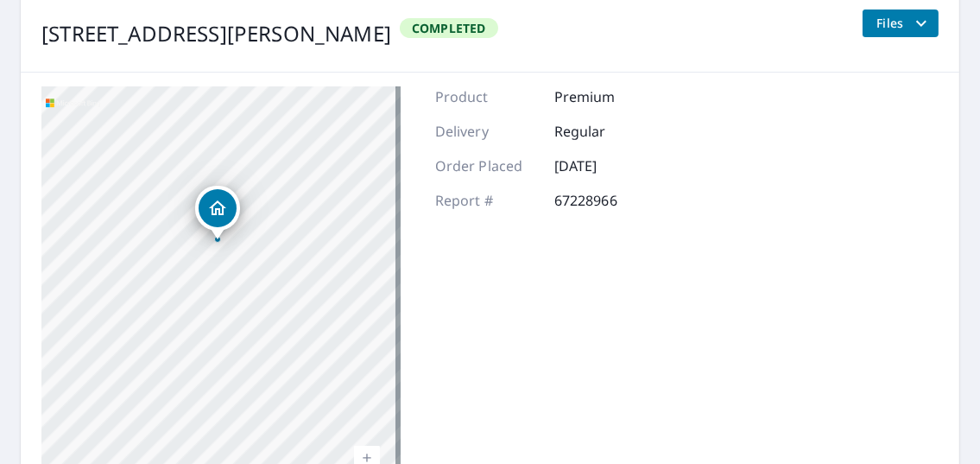 Image resolution: width=980 pixels, height=464 pixels. I want to click on p: Premium, so click(606, 97).